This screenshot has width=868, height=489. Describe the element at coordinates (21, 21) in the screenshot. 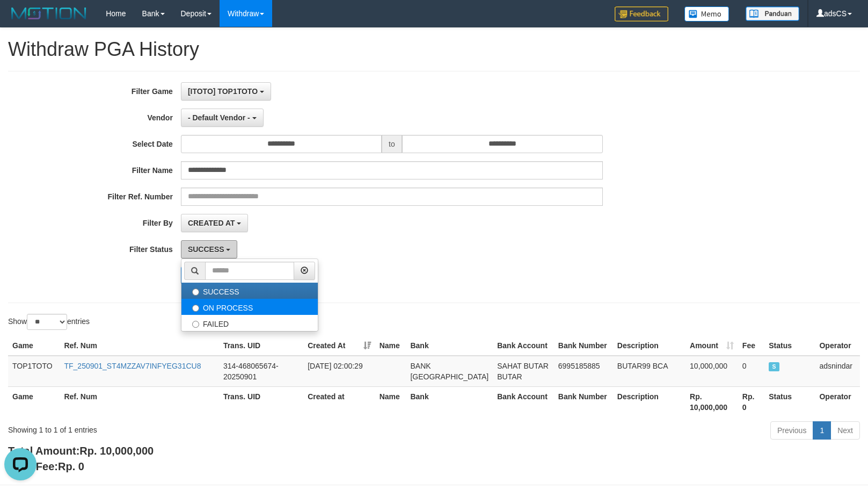

I see `button: Open LiveChat chat widget` at that location.